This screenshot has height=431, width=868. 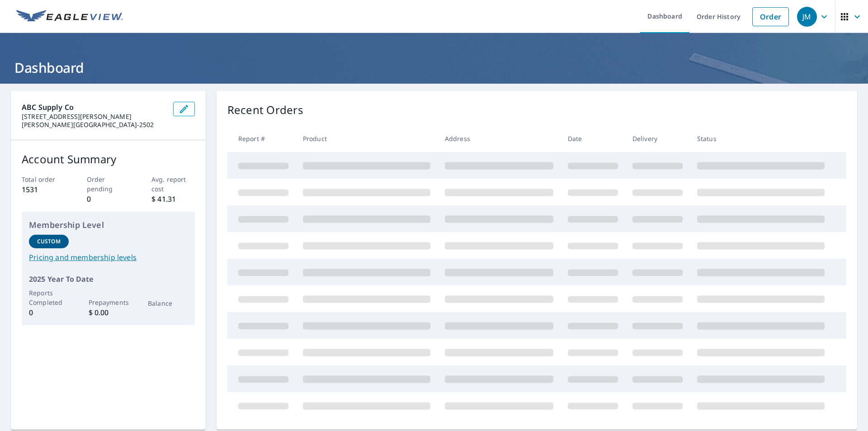 I want to click on p: ABC Supply Co, so click(x=93, y=107).